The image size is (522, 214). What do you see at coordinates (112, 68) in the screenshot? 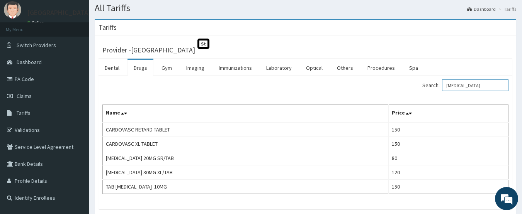
I see `a: Dental` at bounding box center [112, 68].